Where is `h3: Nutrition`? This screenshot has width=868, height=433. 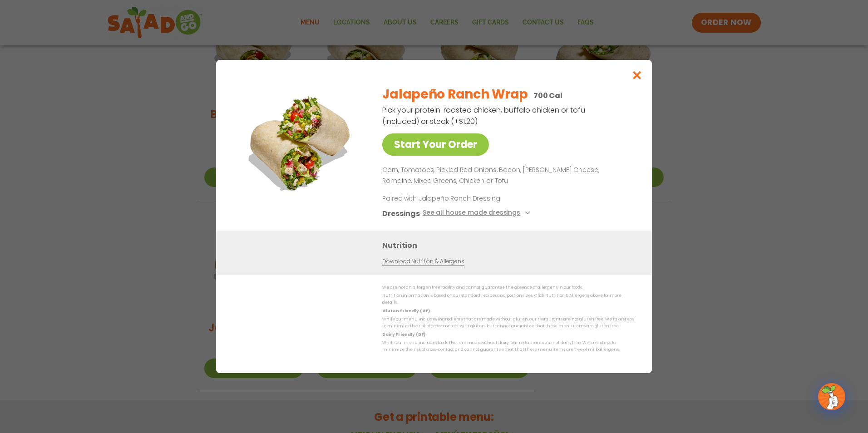 h3: Nutrition is located at coordinates (510, 245).